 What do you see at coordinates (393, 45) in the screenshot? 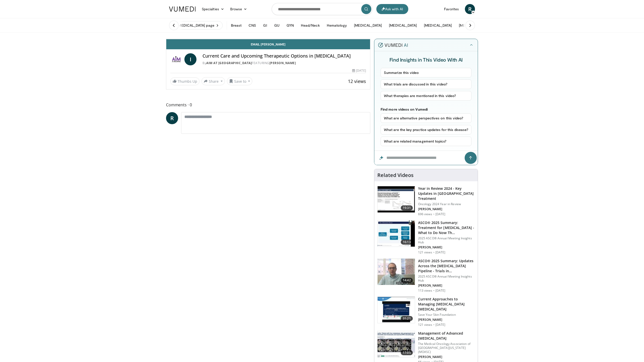
I see `img: vumedi-ai-logo.v2.svg` at bounding box center [393, 45].